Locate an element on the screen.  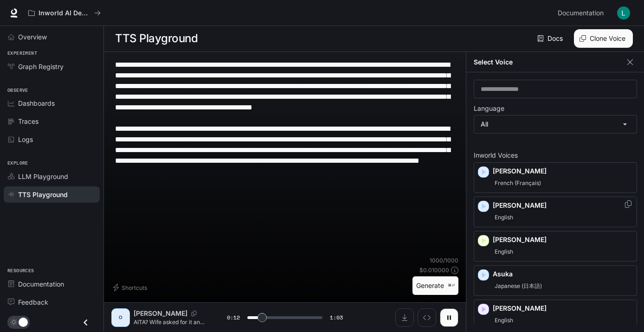
p: Language is located at coordinates (489, 109).